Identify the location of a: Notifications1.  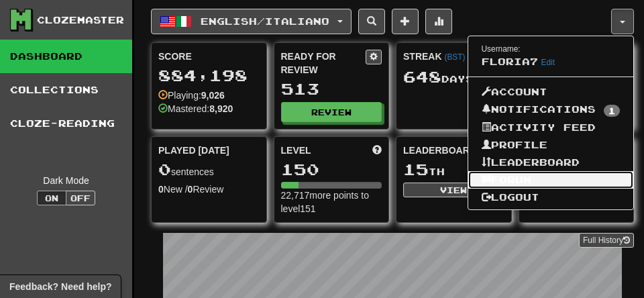
(551, 110).